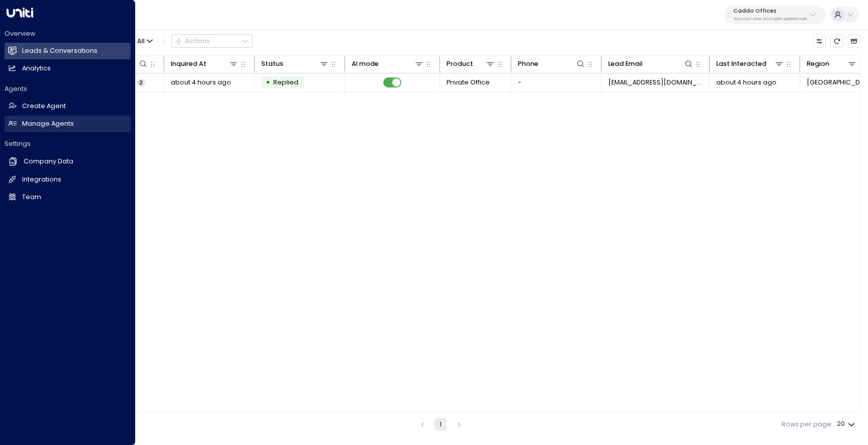 This screenshot has width=868, height=445. What do you see at coordinates (44, 106) in the screenshot?
I see `h2: Create Agent` at bounding box center [44, 106].